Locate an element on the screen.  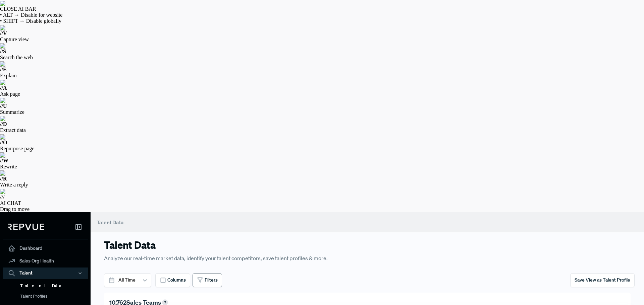
button: Filters is located at coordinates (207, 280).